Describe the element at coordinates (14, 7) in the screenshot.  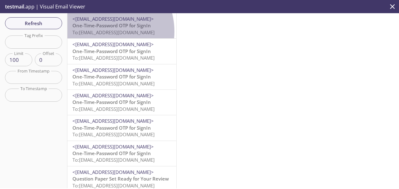
I see `span: testmail` at that location.